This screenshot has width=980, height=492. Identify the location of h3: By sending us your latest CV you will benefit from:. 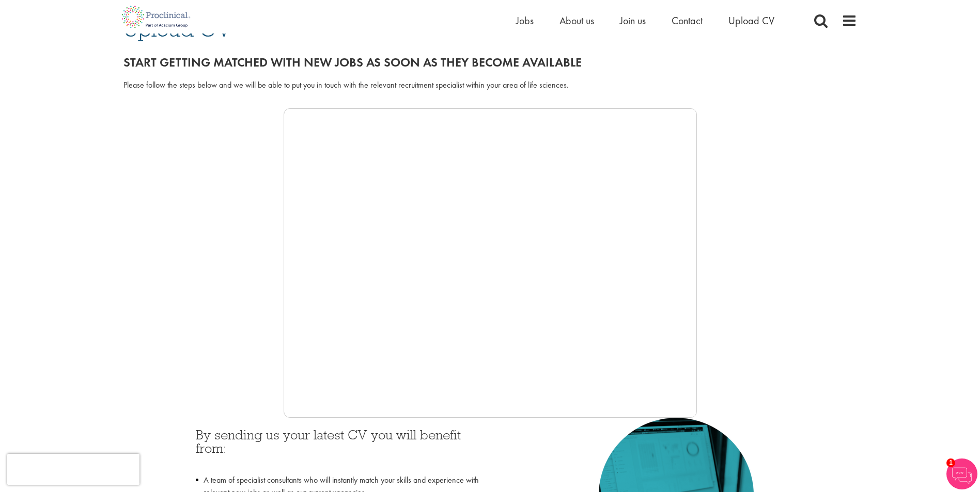
(339, 449).